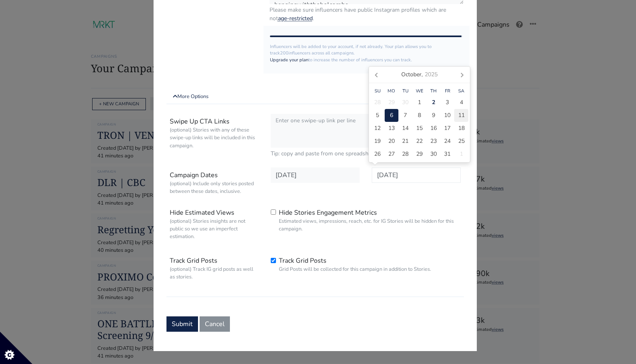 The image size is (636, 364). Describe the element at coordinates (366, 14) in the screenshot. I see `small: Please make sure influencers have public Instagram profiles which are not .` at that location.